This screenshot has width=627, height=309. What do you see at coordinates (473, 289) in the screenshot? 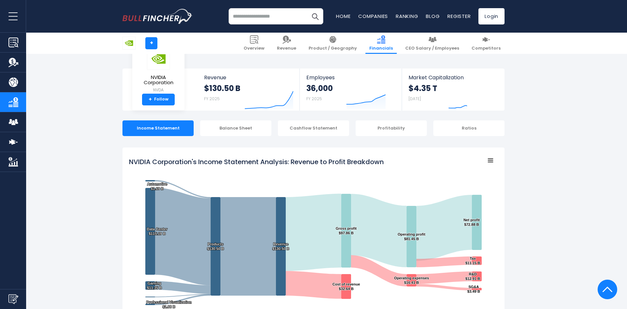
I see `text: SG&A $3.49 B` at bounding box center [473, 289].